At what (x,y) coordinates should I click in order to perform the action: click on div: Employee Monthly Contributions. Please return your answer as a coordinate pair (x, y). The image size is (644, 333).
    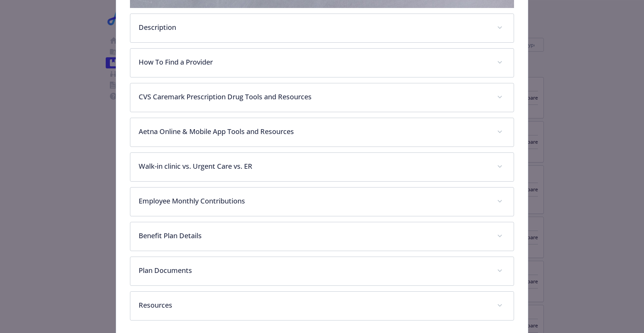
    Looking at the image, I should click on (322, 202).